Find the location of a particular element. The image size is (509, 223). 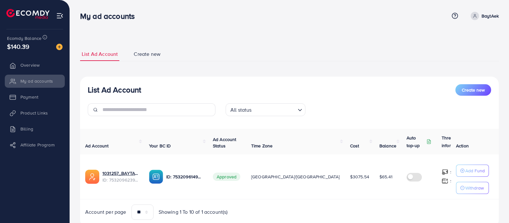

span: Time Zone is located at coordinates (262, 146).